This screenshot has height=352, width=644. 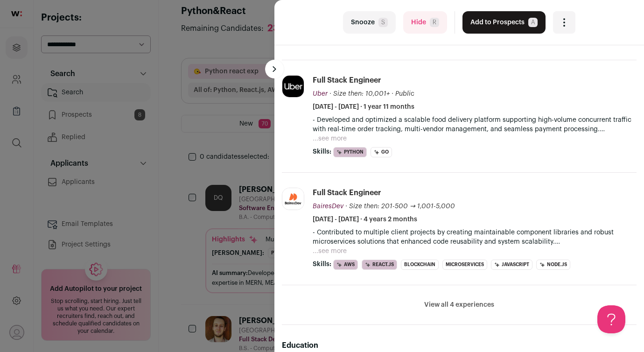 What do you see at coordinates (320, 94) in the screenshot?
I see `span: Uber` at bounding box center [320, 94].